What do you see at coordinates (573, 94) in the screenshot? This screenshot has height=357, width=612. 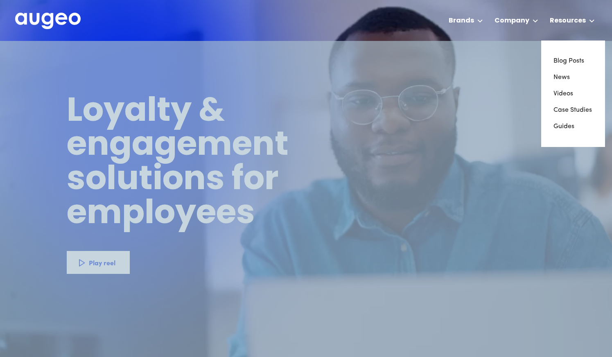 I see `nav: Resources` at bounding box center [573, 94].